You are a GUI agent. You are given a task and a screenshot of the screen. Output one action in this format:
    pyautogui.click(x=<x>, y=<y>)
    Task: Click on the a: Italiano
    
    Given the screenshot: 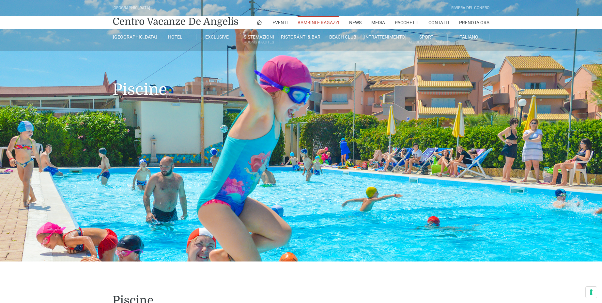 What is the action you would take?
    pyautogui.click(x=469, y=37)
    